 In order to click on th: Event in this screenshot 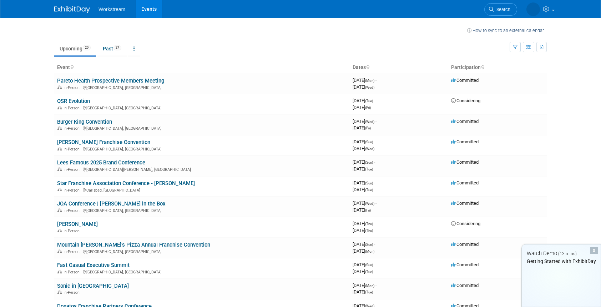, I will do `click(202, 67)`.